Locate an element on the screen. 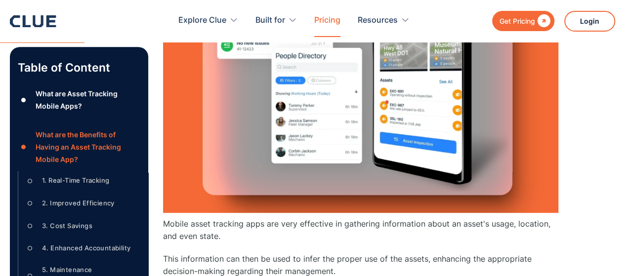  p: Table of Content is located at coordinates (79, 68).